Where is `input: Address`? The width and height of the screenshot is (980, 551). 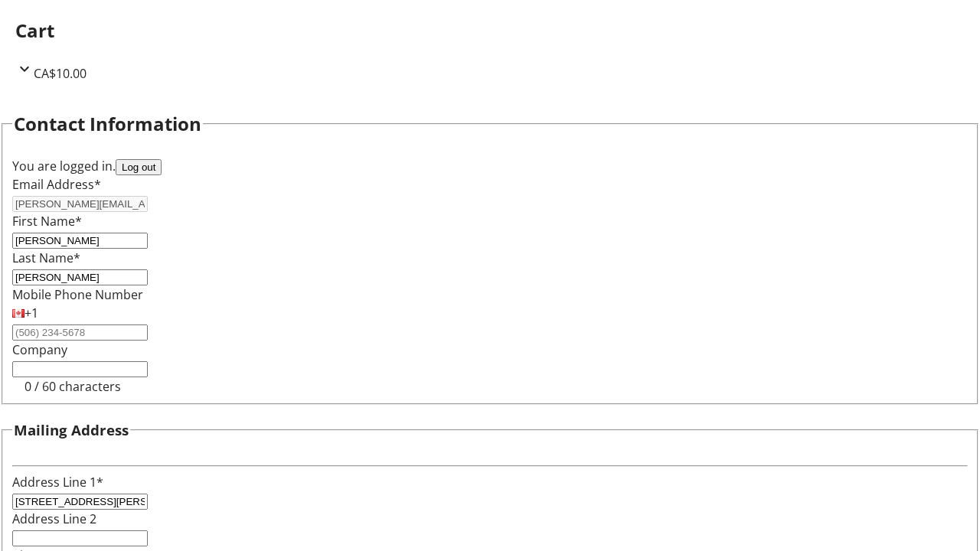 input: Address is located at coordinates (80, 502).